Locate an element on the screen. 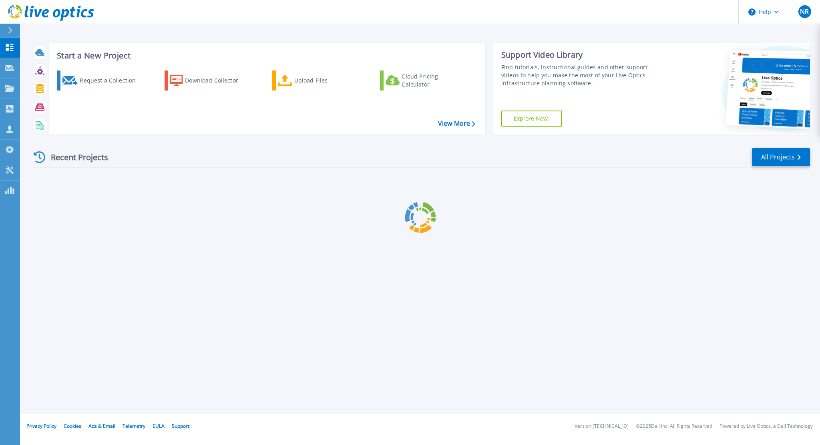 The height and width of the screenshot is (445, 820). a: All Projects is located at coordinates (781, 157).